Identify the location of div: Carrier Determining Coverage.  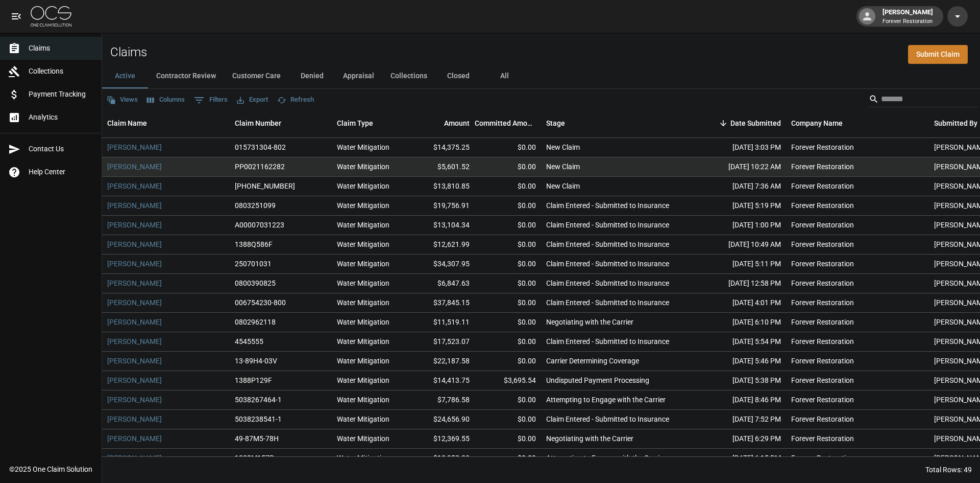
(592, 361).